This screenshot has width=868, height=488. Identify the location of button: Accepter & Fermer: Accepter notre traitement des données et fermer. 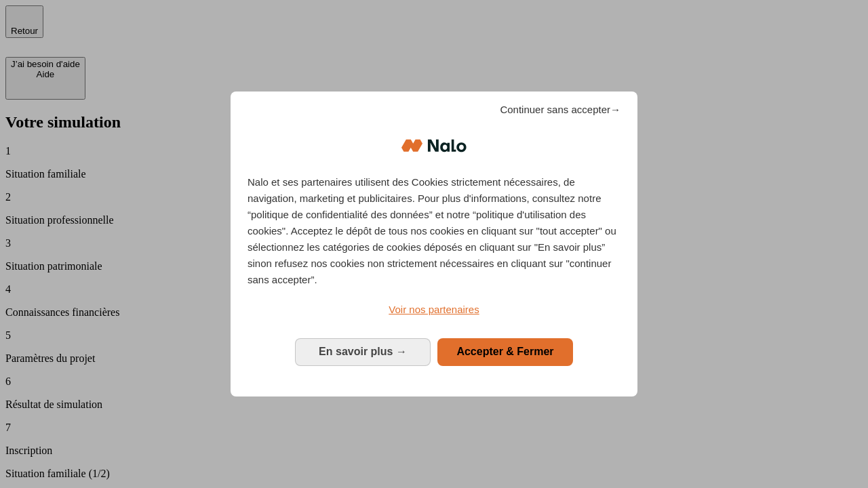
(505, 351).